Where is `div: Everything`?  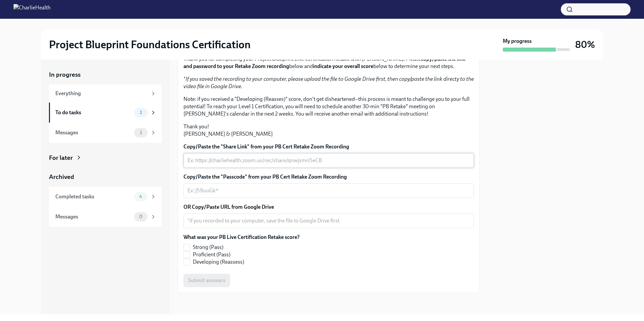 div: Everything is located at coordinates (102, 93).